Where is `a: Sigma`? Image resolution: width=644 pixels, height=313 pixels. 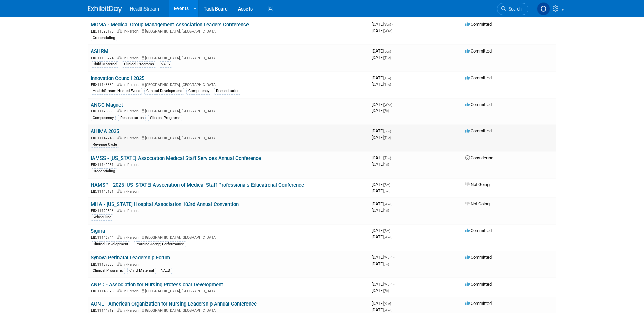 a: Sigma is located at coordinates (98, 231).